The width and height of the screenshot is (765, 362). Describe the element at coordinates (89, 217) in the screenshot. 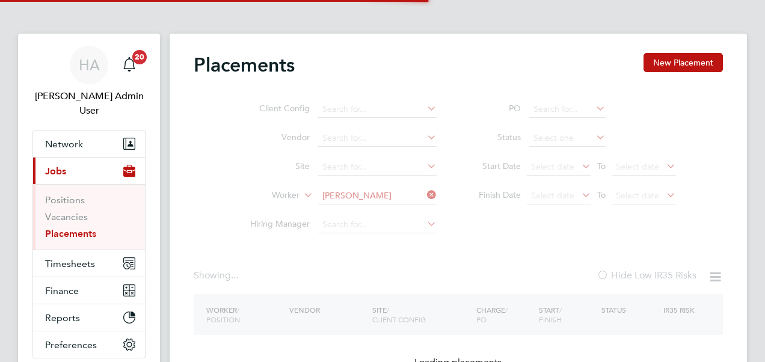

I see `div: Jobs` at that location.